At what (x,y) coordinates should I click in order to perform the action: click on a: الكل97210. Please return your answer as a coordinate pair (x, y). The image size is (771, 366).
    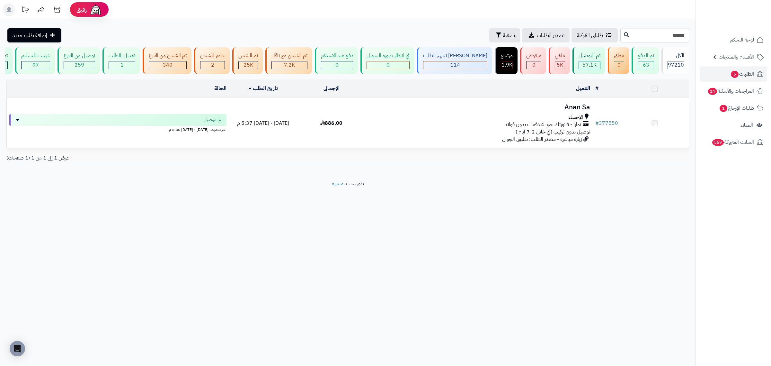
    Looking at the image, I should click on (675, 60).